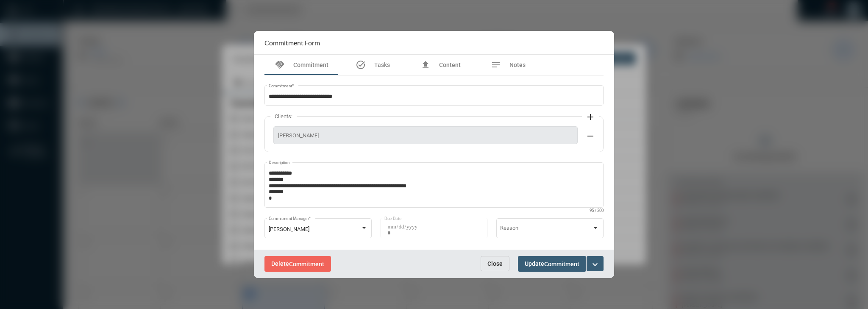 Image resolution: width=868 pixels, height=309 pixels. What do you see at coordinates (517, 65) in the screenshot?
I see `span: Notes` at bounding box center [517, 65].